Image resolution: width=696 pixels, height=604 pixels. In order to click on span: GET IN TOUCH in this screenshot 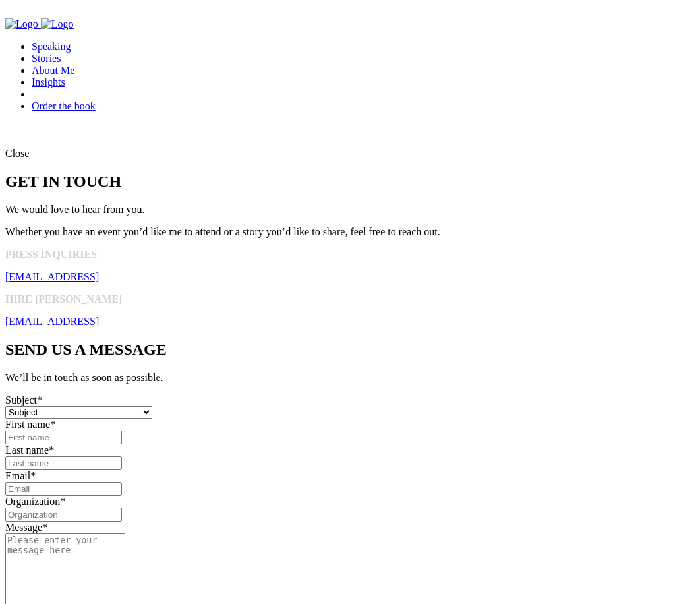, I will do `click(63, 181)`.